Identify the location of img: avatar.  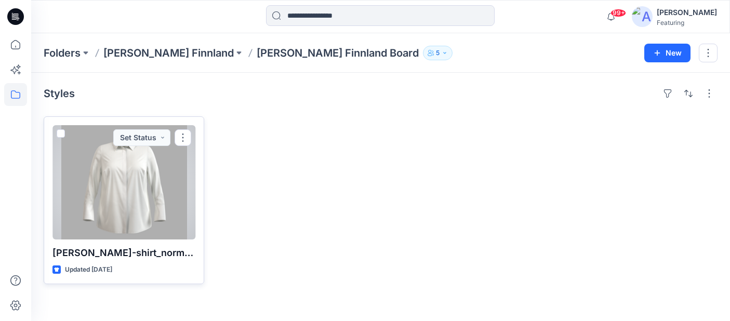
(642, 17).